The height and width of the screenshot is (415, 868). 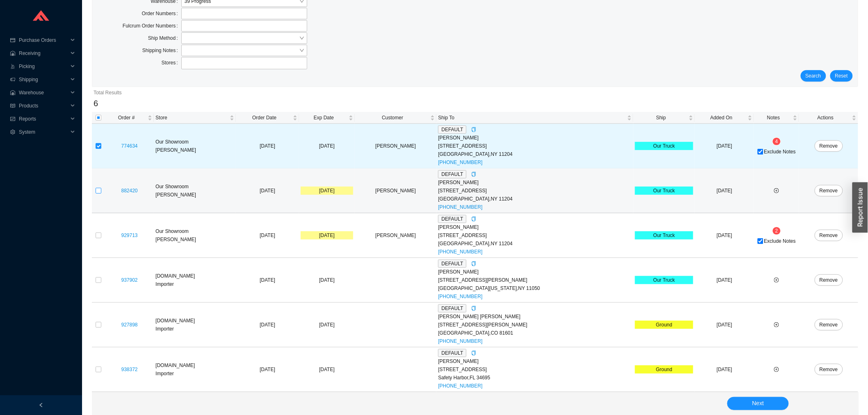 I want to click on th: Order Date sortable, so click(x=268, y=117).